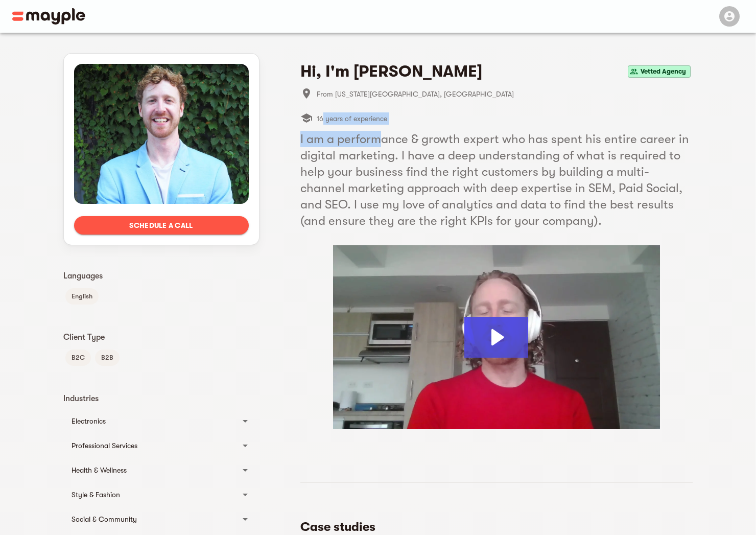  What do you see at coordinates (496, 337) in the screenshot?
I see `button: Play Video: Elijah K. Zonder Marketing` at bounding box center [496, 337].